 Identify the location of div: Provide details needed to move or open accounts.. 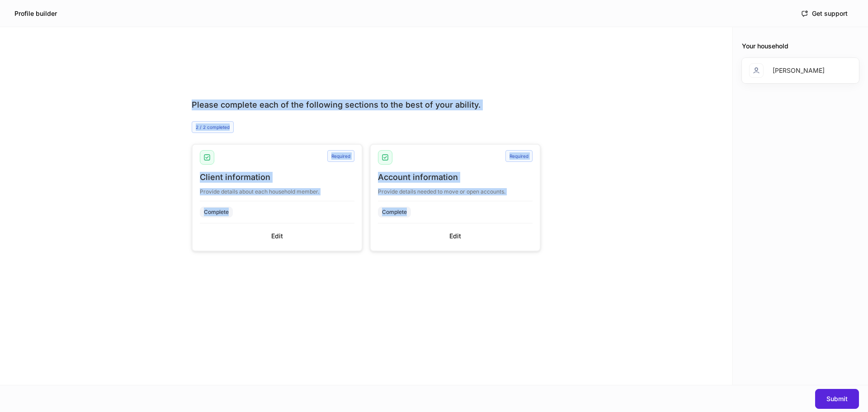
(455, 189).